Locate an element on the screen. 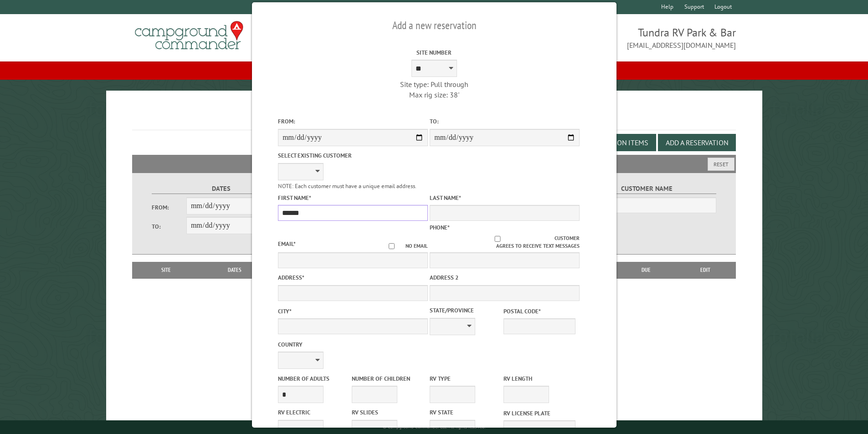  label: State/Province is located at coordinates (465, 310).